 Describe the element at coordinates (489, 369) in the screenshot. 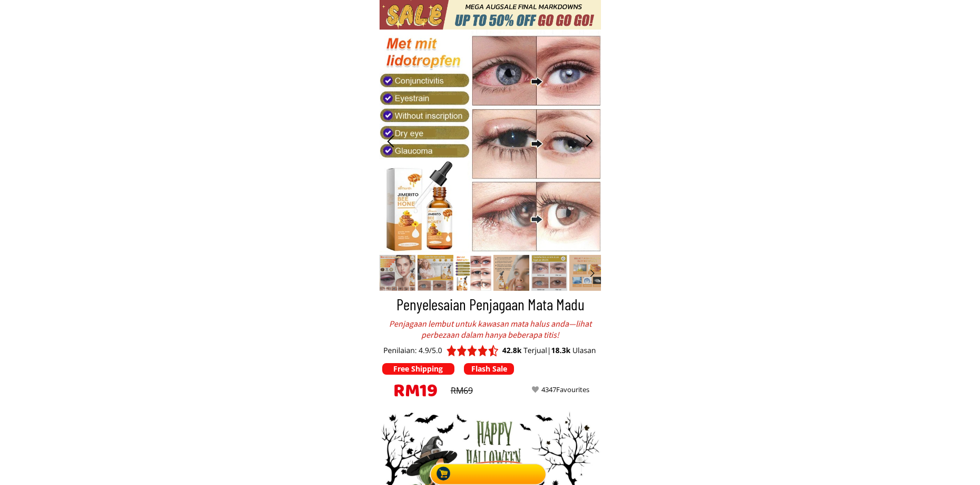

I see `p: Flash Sale` at that location.